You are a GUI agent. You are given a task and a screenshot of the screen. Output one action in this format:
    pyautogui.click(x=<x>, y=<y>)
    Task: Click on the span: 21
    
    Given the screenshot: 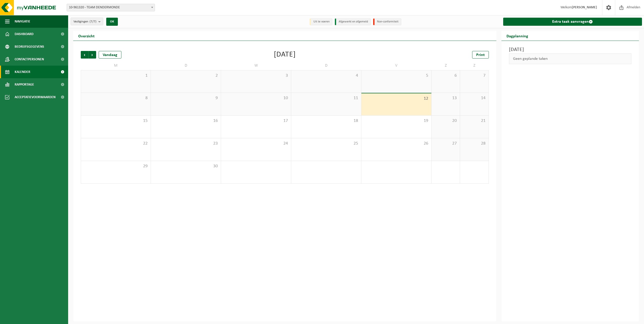 What is the action you would take?
    pyautogui.click(x=474, y=121)
    